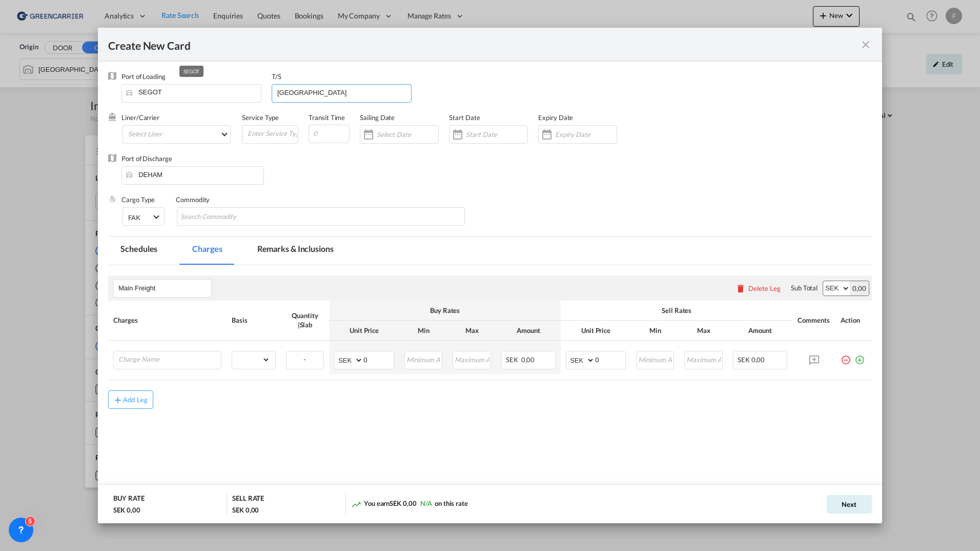 Image resolution: width=980 pixels, height=551 pixels. I want to click on input: Enter Port of Discharge, so click(194, 175).